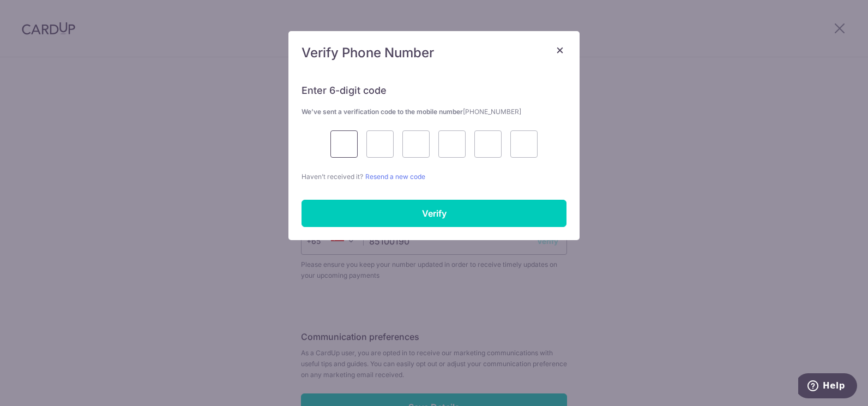  Describe the element at coordinates (411, 111) in the screenshot. I see `strong: We’ve sent a verification code to the mobile number` at that location.